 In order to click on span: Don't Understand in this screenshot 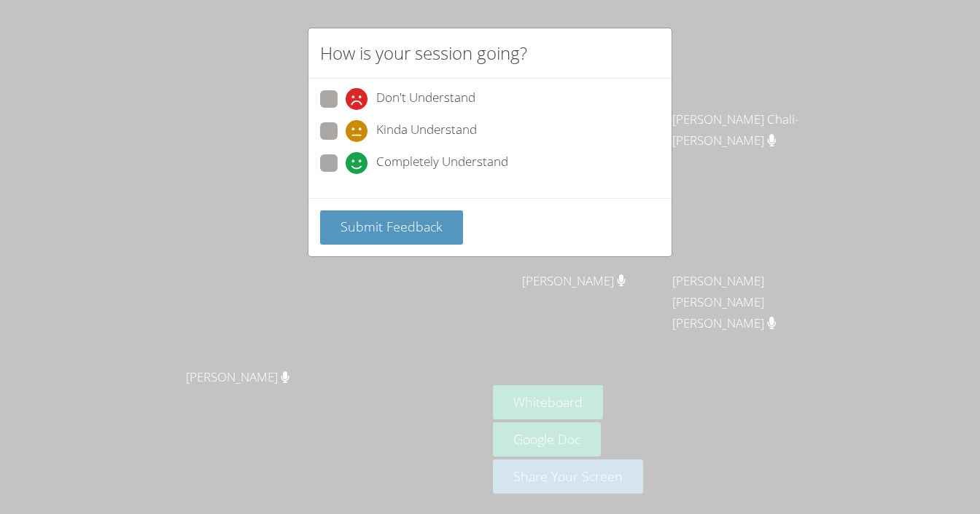, I will do `click(426, 99)`.